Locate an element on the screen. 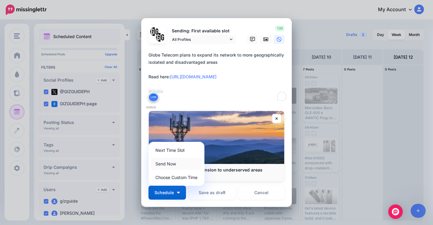  a: Cancel is located at coordinates (261, 192).